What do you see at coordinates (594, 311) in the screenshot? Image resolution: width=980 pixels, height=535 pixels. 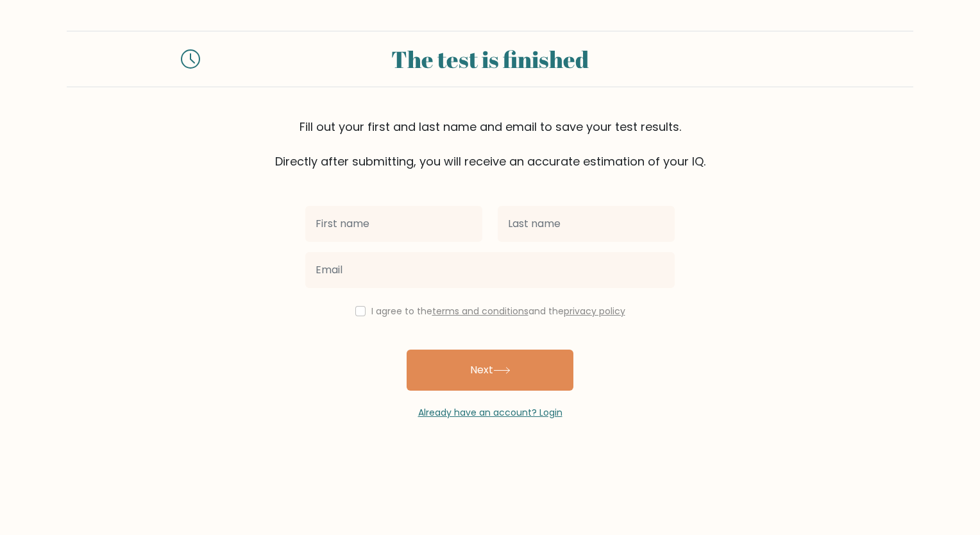 I see `a: privacy policy` at bounding box center [594, 311].